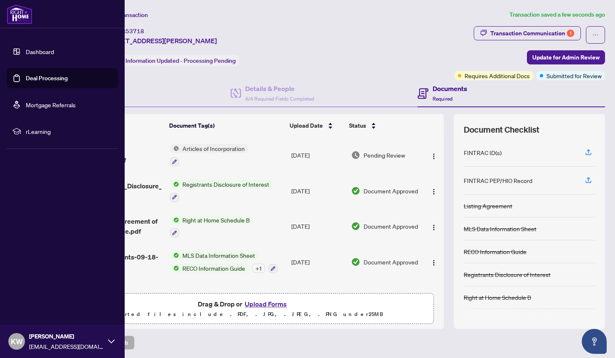  What do you see at coordinates (595, 35) in the screenshot?
I see `span: ellipsis` at bounding box center [595, 35].